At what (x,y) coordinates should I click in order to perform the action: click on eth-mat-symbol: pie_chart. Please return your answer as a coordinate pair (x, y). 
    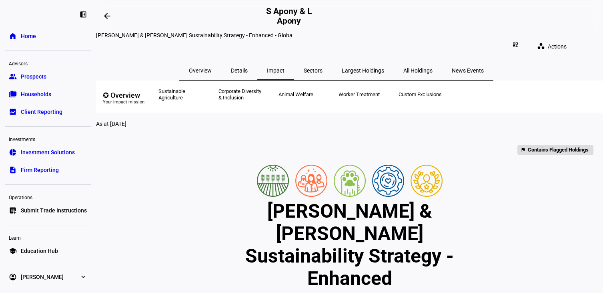
    Looking at the image, I should click on (13, 152).